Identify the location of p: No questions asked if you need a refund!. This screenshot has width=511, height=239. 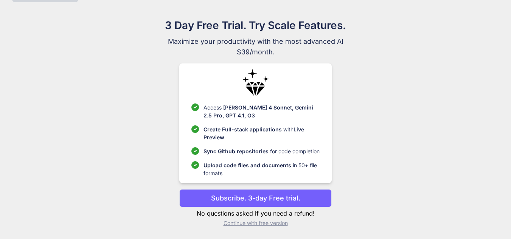
(255, 214).